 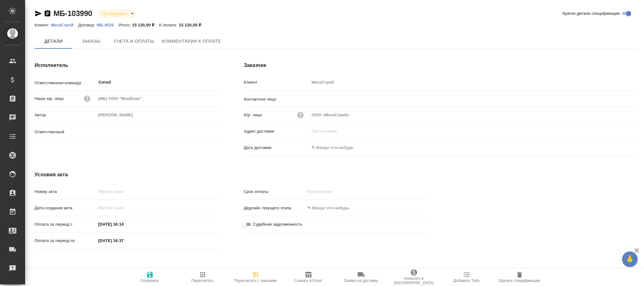 What do you see at coordinates (108, 25) in the screenshot?
I see `a: МБ-4525` at bounding box center [108, 25].